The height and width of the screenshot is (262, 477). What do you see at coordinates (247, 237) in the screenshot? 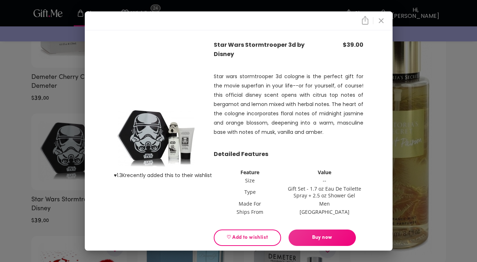
I see `button: ♡ Add to wishlist` at bounding box center [247, 237].